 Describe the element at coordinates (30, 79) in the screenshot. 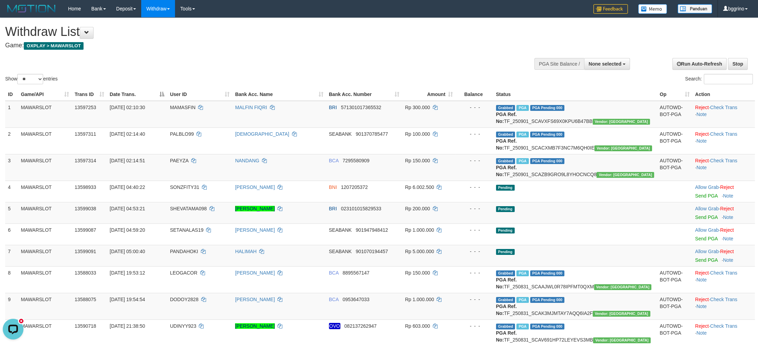

I see `select: Showentries` at that location.